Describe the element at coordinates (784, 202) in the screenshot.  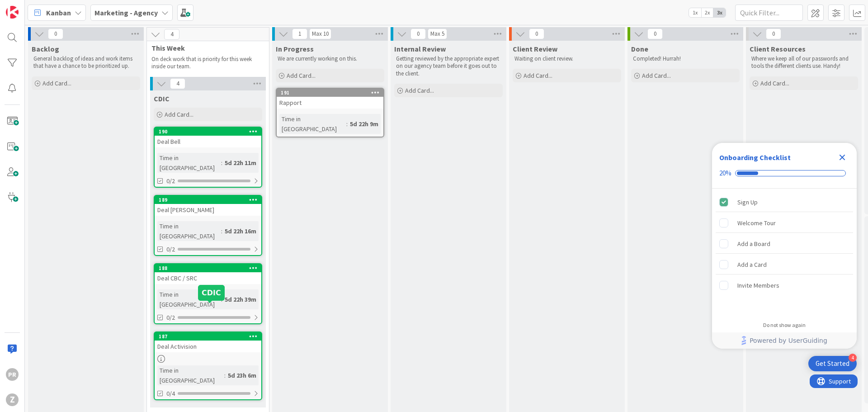
I see `div: Sign Up is complete.` at that location.